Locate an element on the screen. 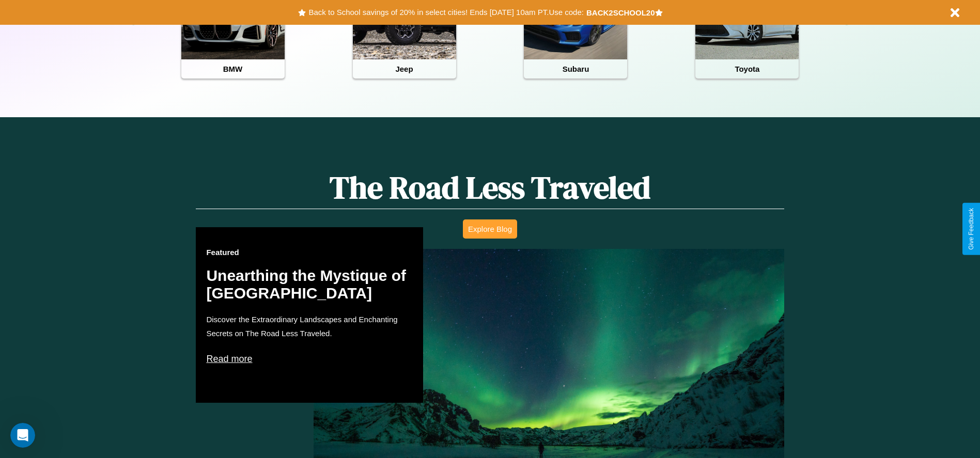 The width and height of the screenshot is (980, 458). h1: The Road Less Traveled is located at coordinates (490, 187).